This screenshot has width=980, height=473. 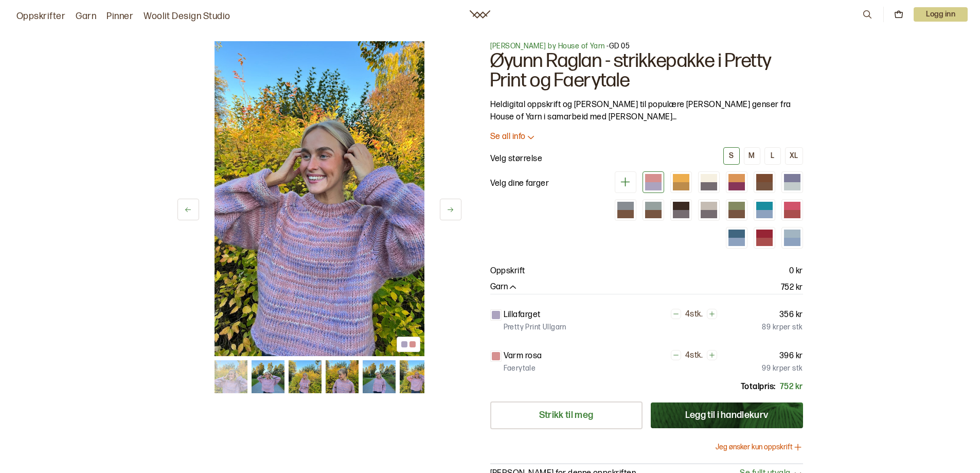 I want to click on a: Pinner, so click(x=120, y=16).